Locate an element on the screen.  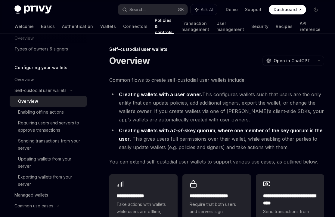
strong: Creating wallets with a key quorum, where one member of the key quorum is the user is located at coordinates (220, 135).